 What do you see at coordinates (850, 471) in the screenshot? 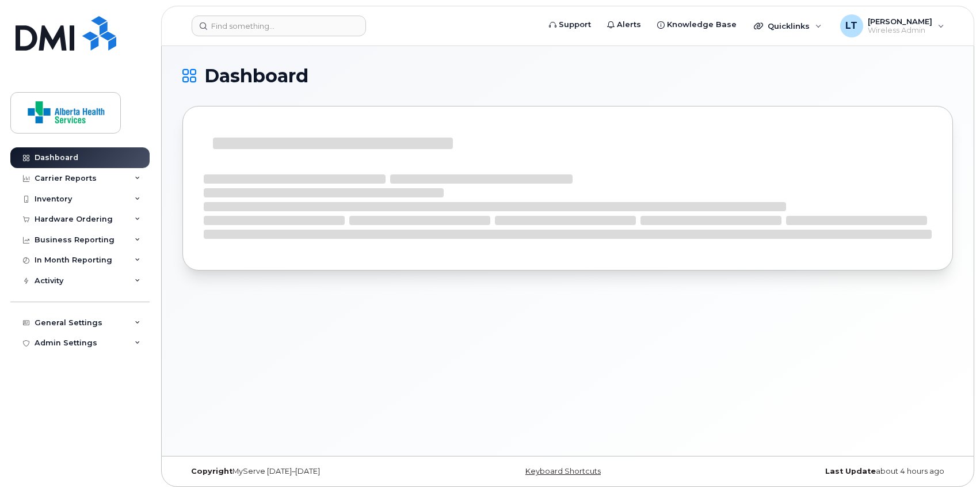
I see `strong: Last Update` at bounding box center [850, 471].